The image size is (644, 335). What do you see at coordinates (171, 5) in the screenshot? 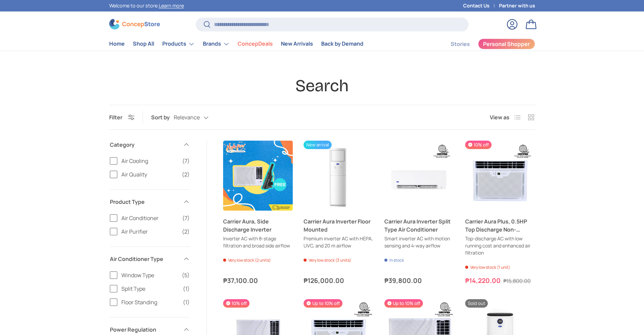
I see `a: Learn more` at bounding box center [171, 5].